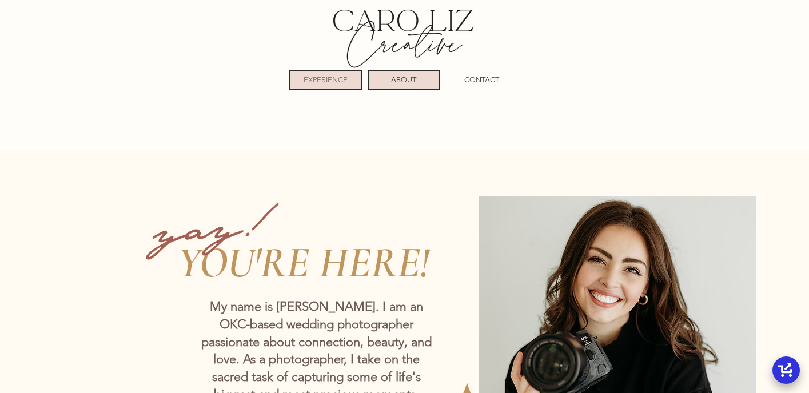  Describe the element at coordinates (404, 79) in the screenshot. I see `a: ABOUT` at that location.